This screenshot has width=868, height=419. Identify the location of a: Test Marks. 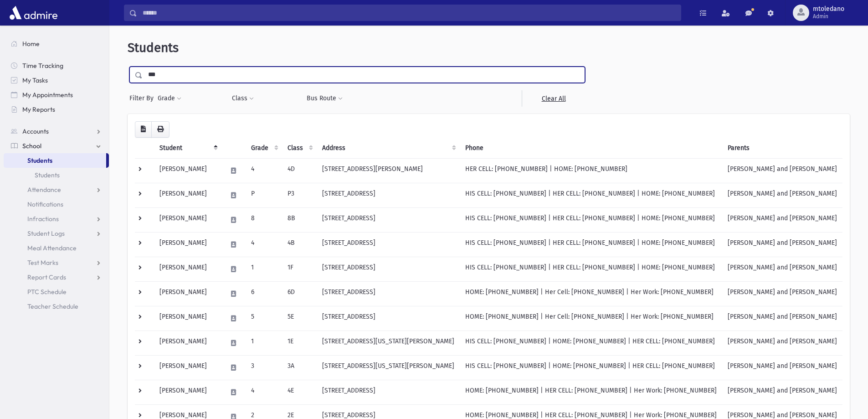
(56, 263).